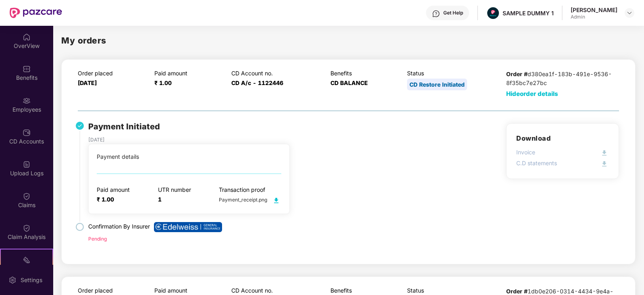 The width and height of the screenshot is (644, 295). I want to click on h2: My orders, so click(84, 41).